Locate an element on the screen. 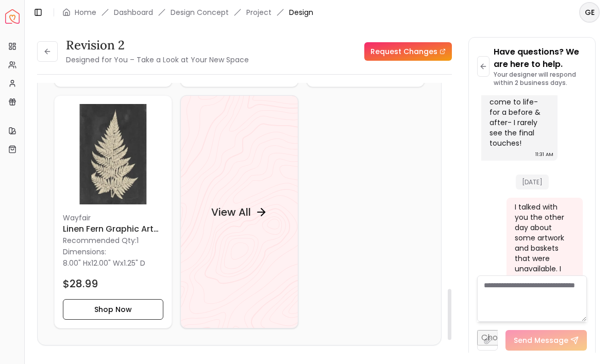  div: Linen Fern Graphic Art on Canvas is located at coordinates (113, 212).